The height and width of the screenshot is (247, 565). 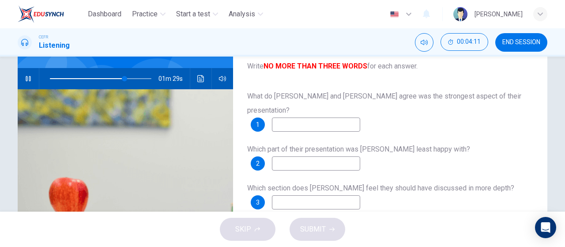 What do you see at coordinates (522, 42) in the screenshot?
I see `button: END SESSION` at bounding box center [522, 42].